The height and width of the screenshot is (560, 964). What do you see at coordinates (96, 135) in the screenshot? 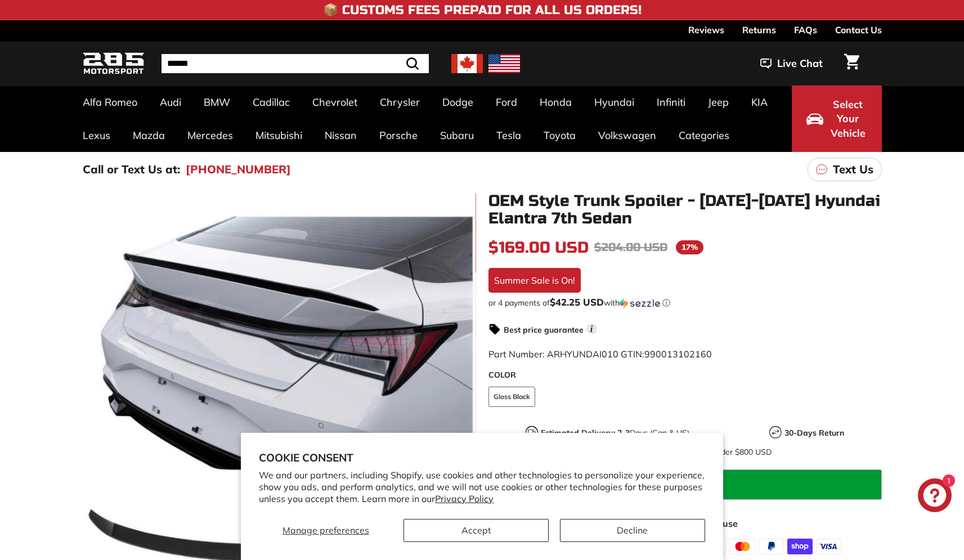
I see `a: Lexus` at bounding box center [96, 135].